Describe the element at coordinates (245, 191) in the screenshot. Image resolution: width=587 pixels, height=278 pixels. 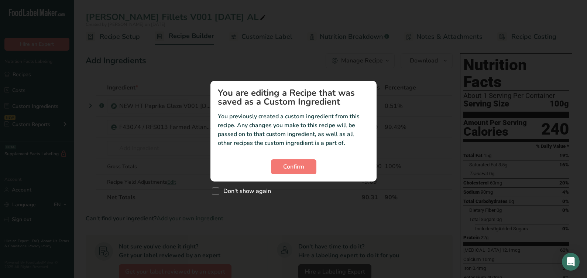
I see `span: Don't show again` at that location.